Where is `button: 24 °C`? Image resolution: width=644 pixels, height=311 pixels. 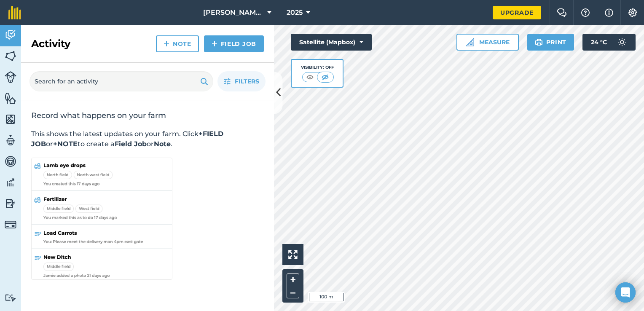
button: 24 °C is located at coordinates (609, 42).